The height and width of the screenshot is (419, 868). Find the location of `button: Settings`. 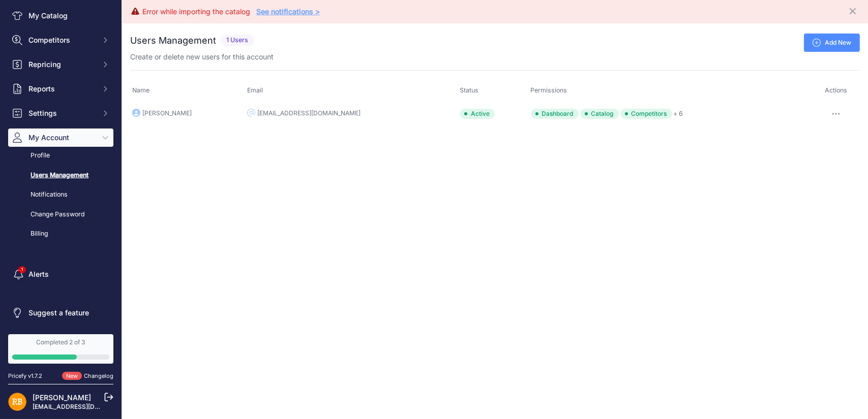

button: Settings is located at coordinates (61, 113).